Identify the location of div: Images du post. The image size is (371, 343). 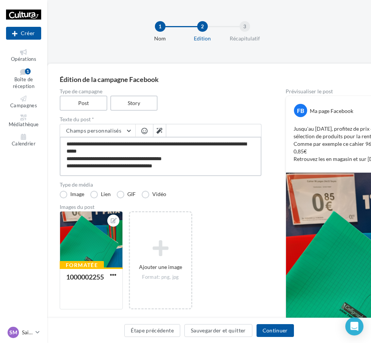
(161, 207).